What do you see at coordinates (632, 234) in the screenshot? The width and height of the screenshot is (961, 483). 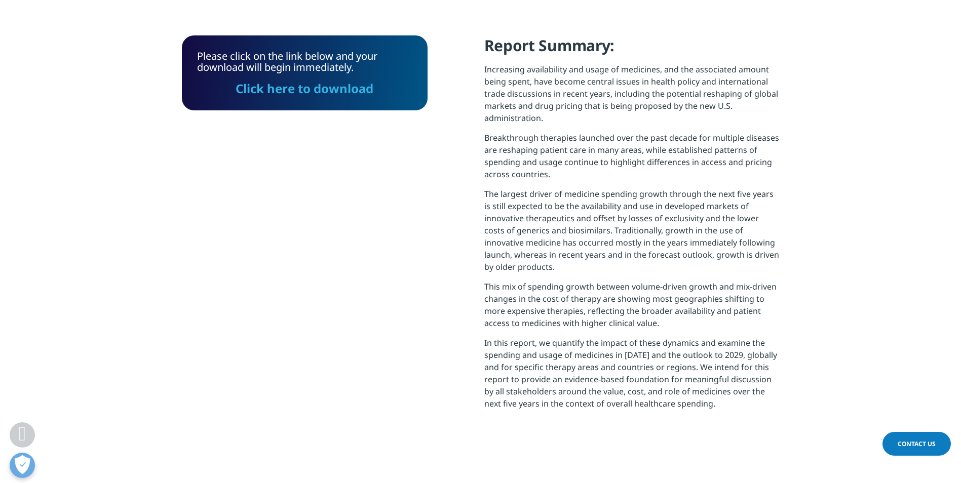 I see `p: The largest driver of medicine spending growth through the next five years is still expected to b...` at bounding box center [632, 234].